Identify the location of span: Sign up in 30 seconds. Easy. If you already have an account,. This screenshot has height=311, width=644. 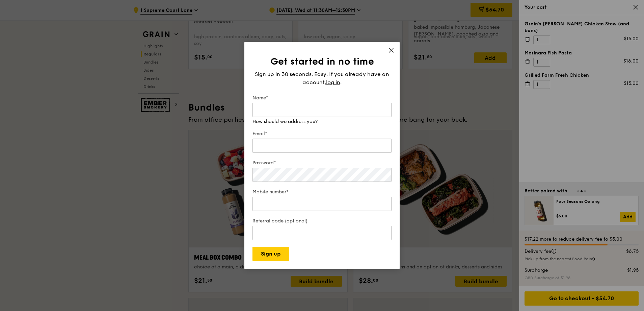
(322, 78).